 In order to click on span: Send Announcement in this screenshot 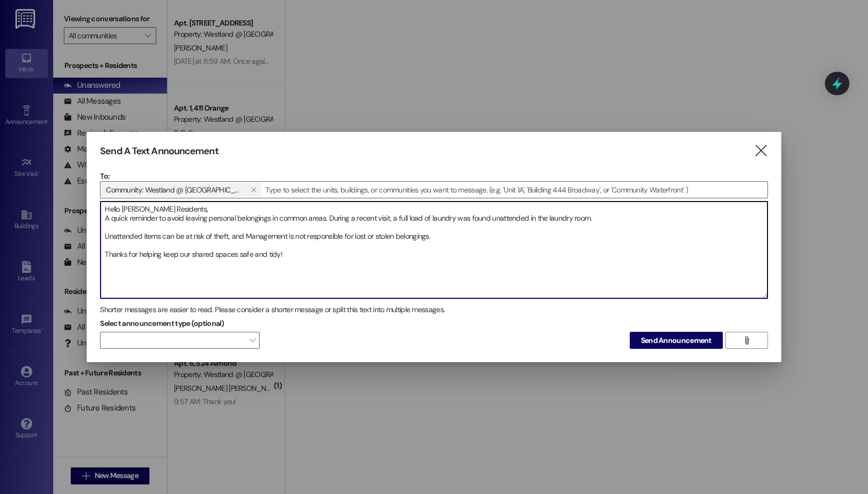, I will do `click(676, 340)`.